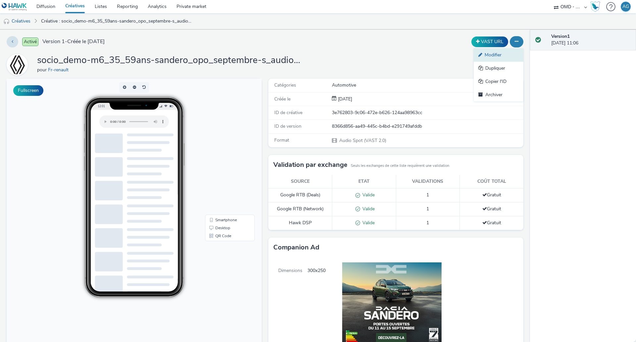 The height and width of the screenshot is (342, 636). Describe the element at coordinates (170, 60) in the screenshot. I see `h1: socio_demo-m6_35_59ans-sandero_opo_septembre-s_audio1-pcc-nd-na-cpm-30_no_skip` at that location.